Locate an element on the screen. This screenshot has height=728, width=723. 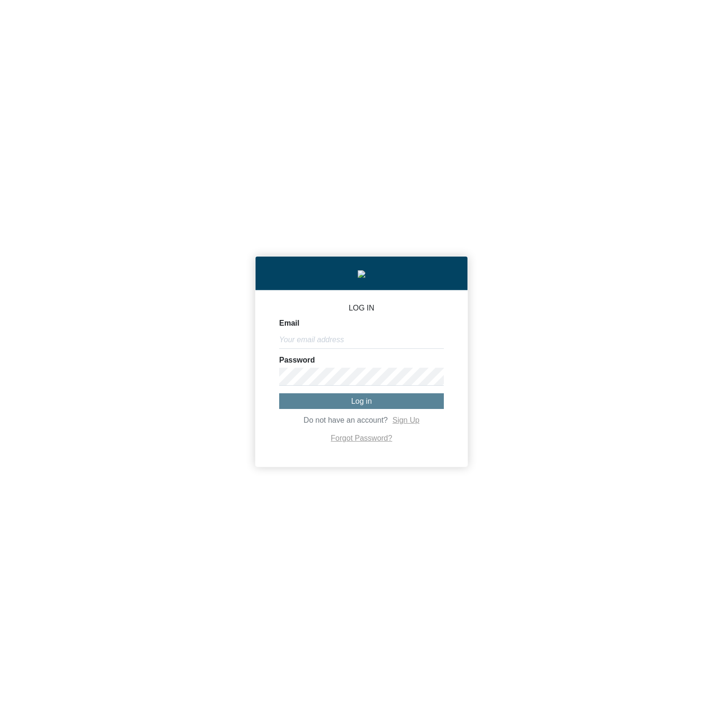
input: Your email address is located at coordinates (362, 340).